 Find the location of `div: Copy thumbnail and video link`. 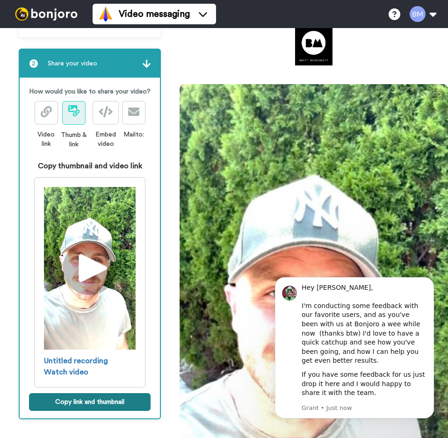

div: Copy thumbnail and video link is located at coordinates (90, 166).